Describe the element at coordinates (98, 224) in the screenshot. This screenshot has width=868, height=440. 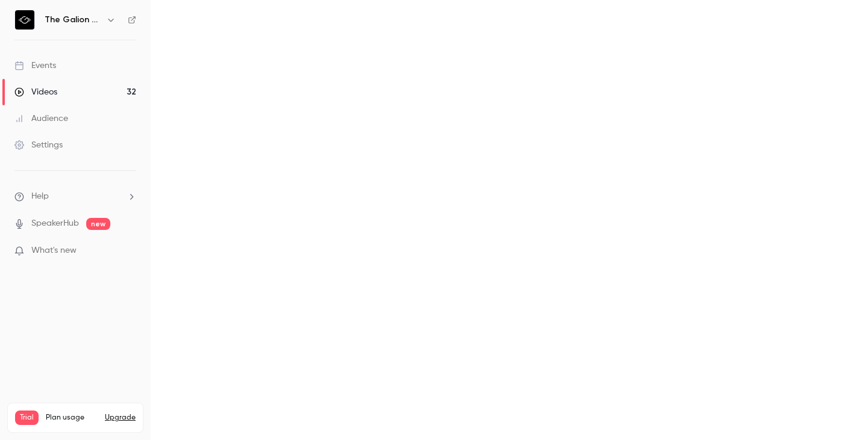
I see `span: new` at that location.